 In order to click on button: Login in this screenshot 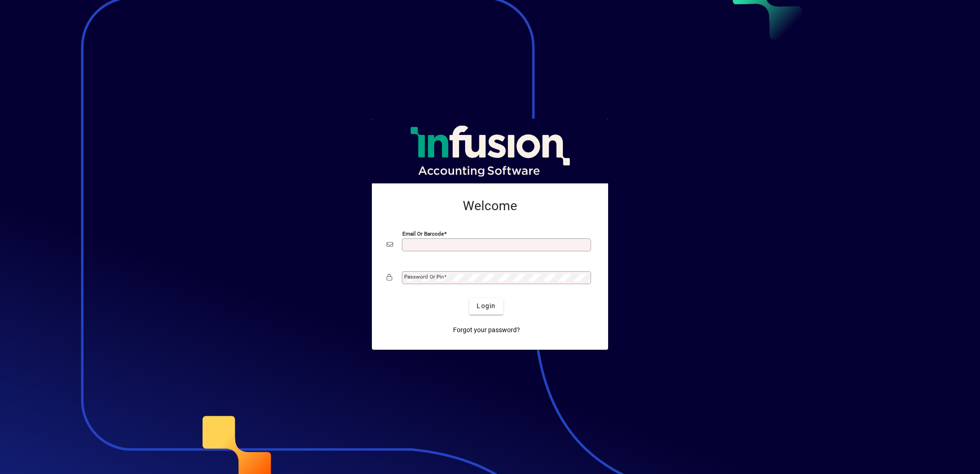, I will do `click(486, 306)`.